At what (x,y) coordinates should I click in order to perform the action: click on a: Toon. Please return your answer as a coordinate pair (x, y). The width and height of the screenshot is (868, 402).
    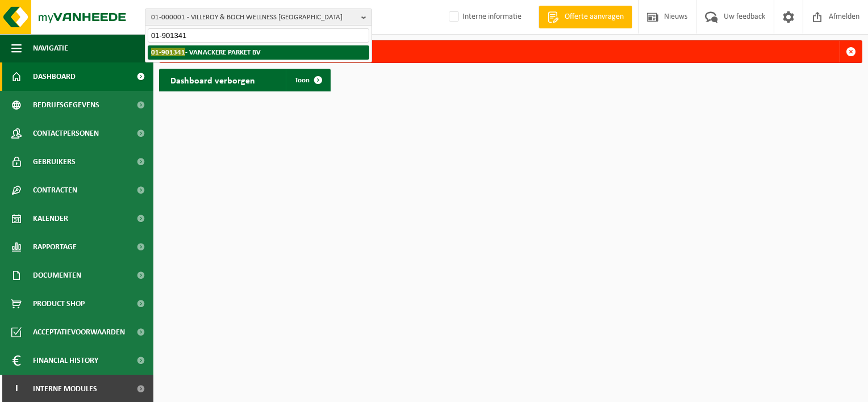
    Looking at the image, I should click on (307, 80).